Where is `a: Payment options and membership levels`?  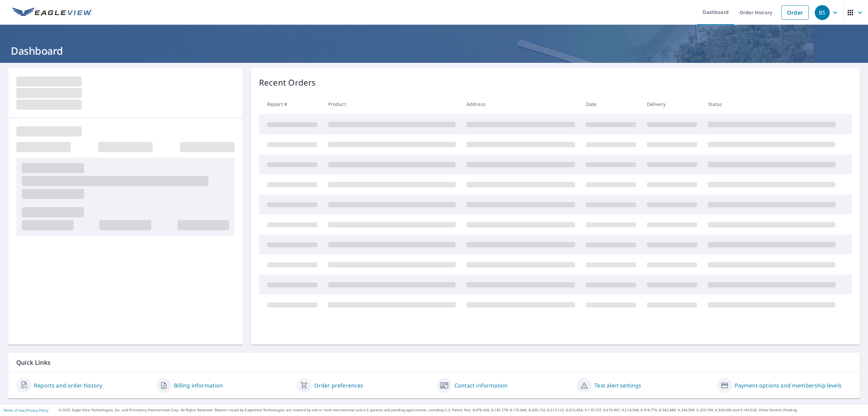
a: Payment options and membership levels is located at coordinates (789, 385).